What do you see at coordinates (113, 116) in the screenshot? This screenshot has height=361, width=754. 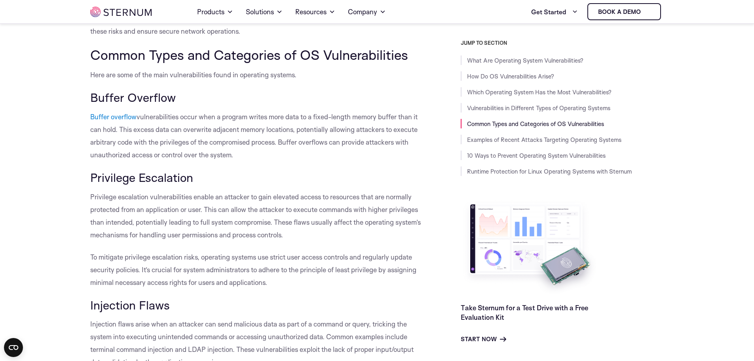 I see `a: Buffer overflow` at bounding box center [113, 116].